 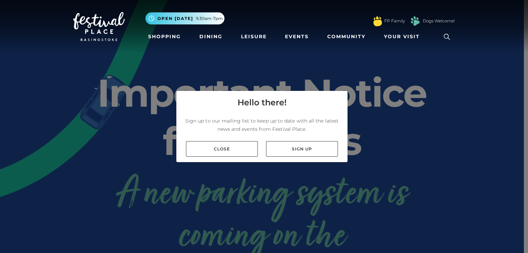 What do you see at coordinates (211, 36) in the screenshot?
I see `a: Dining` at bounding box center [211, 36].